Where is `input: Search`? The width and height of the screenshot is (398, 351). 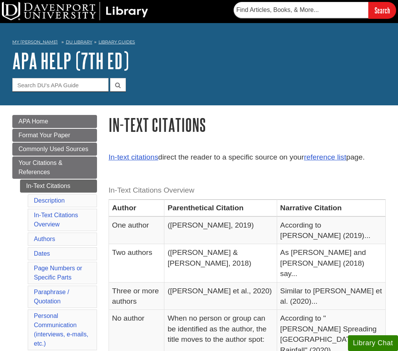 input: Search is located at coordinates (382, 10).